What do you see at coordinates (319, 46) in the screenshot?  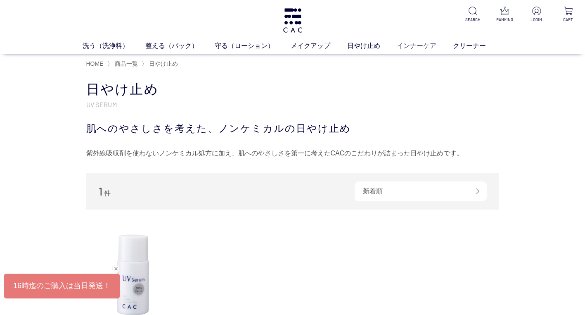 I see `a: メイクアップ` at bounding box center [319, 46].